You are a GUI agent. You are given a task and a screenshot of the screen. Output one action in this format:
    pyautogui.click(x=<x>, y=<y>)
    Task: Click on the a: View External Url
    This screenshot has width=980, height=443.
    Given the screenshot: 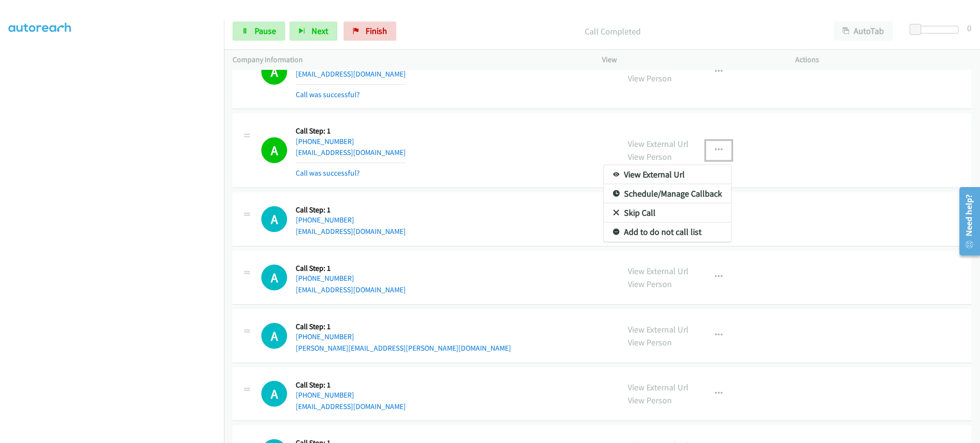 What is the action you would take?
    pyautogui.click(x=667, y=175)
    